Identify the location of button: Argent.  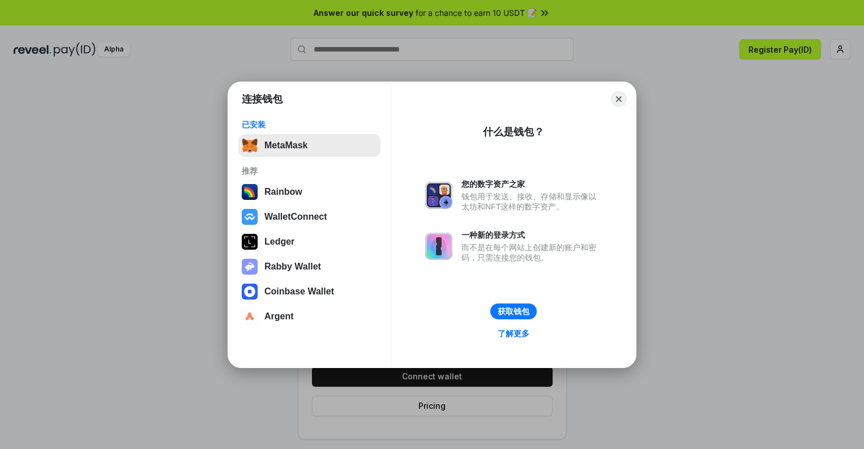
(309, 317).